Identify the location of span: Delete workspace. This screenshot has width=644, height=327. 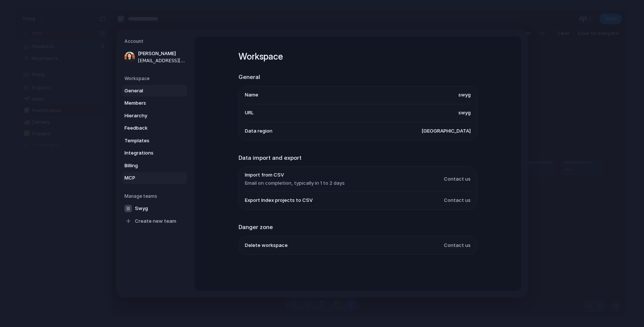
(266, 245).